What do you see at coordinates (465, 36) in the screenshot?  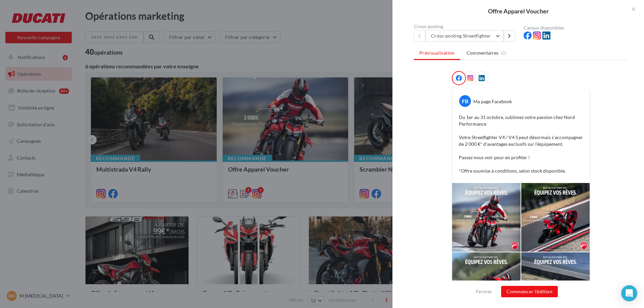 I see `button: Cross-posting Streetfighter` at bounding box center [465, 36].